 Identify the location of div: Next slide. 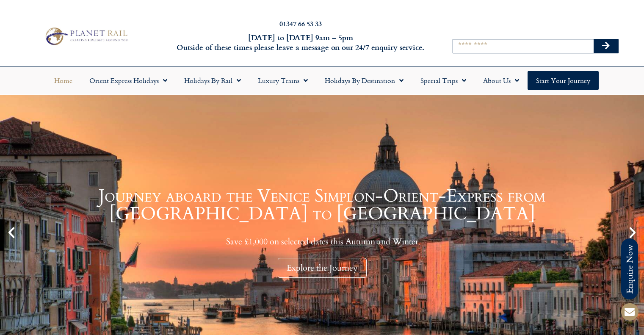
(633, 232).